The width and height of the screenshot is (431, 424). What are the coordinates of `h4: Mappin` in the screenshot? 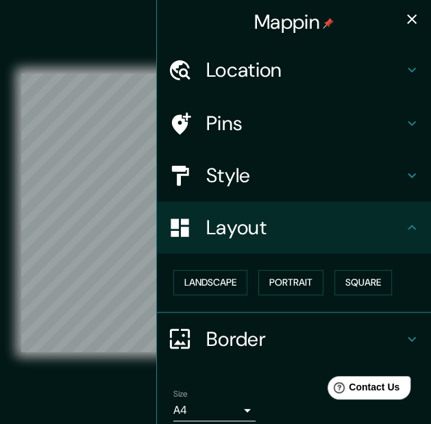 It's located at (294, 22).